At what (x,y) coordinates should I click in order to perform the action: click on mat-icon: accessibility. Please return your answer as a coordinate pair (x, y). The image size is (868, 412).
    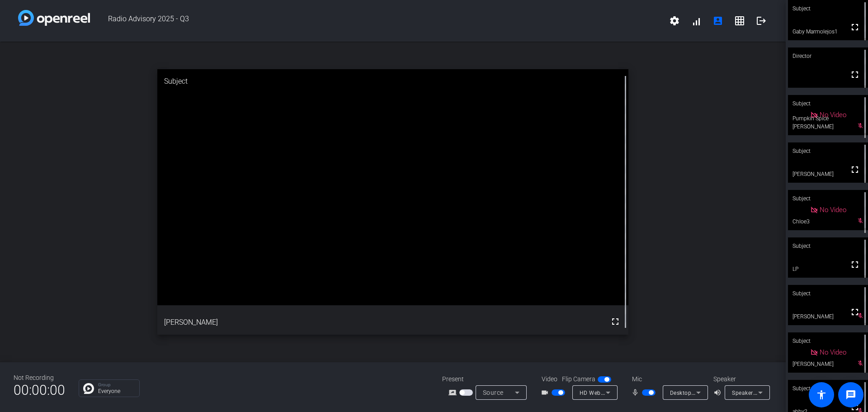
    Looking at the image, I should click on (821, 395).